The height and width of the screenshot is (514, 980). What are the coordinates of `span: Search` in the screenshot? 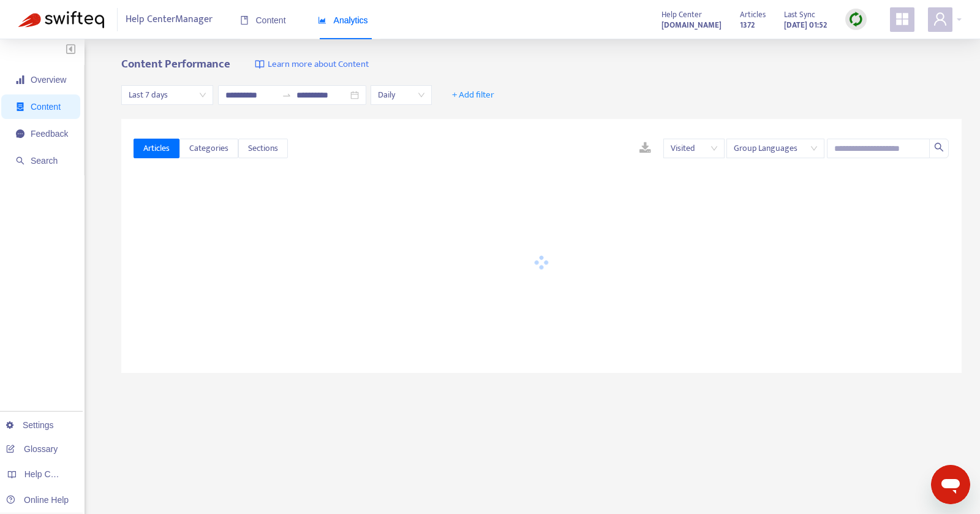 It's located at (44, 160).